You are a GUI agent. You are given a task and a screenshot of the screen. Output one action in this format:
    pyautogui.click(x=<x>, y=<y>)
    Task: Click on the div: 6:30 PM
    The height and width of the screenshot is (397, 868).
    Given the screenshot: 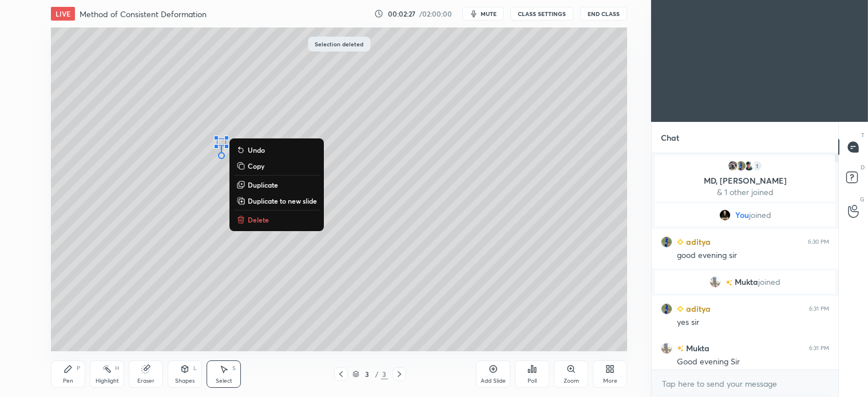 What is the action you would take?
    pyautogui.click(x=818, y=242)
    